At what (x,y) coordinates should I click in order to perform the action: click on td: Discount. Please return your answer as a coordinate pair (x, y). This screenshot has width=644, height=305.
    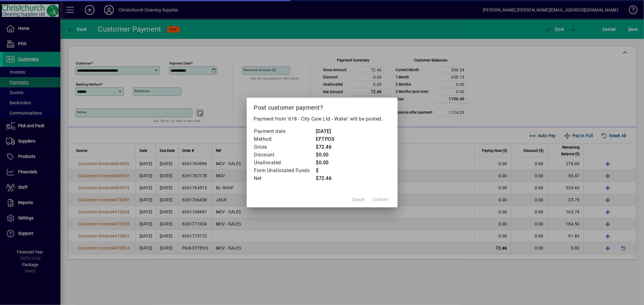
    Looking at the image, I should click on (285, 155).